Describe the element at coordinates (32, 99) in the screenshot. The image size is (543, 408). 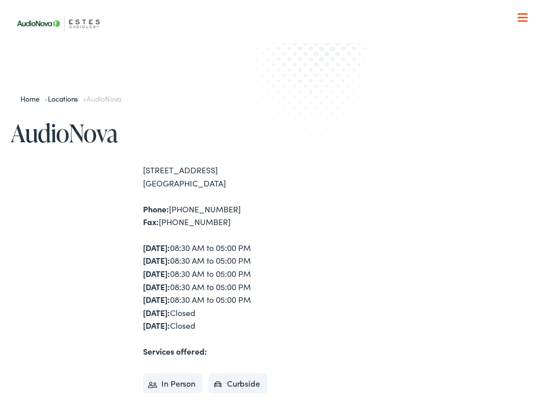
I see `a: Home` at that location.